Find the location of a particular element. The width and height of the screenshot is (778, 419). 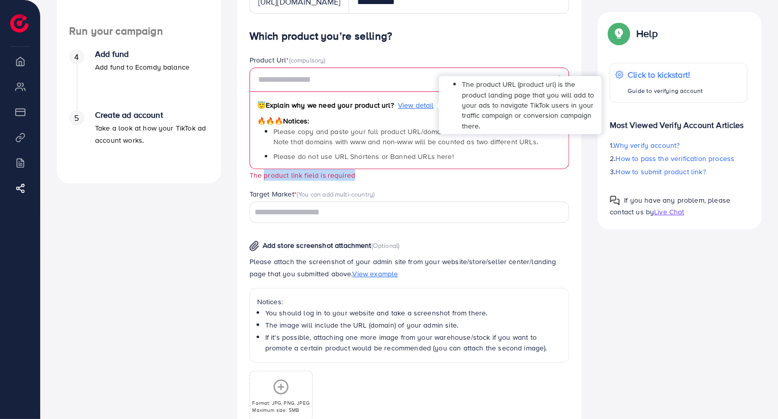

p: Notices: is located at coordinates (410, 302).